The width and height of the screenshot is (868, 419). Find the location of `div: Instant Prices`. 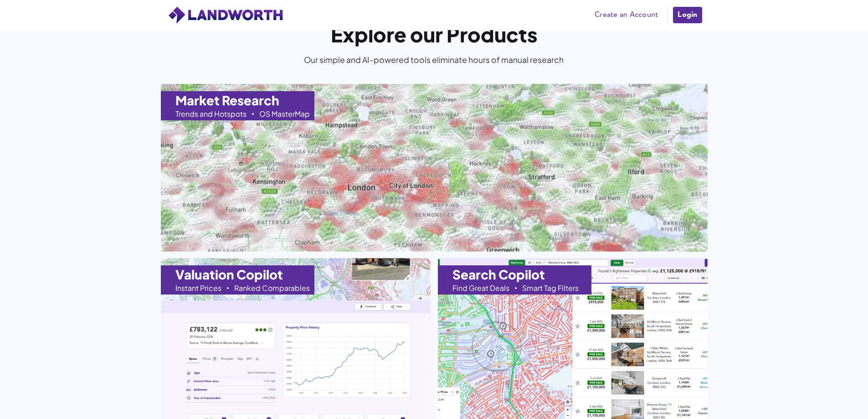

div: Instant Prices is located at coordinates (198, 288).